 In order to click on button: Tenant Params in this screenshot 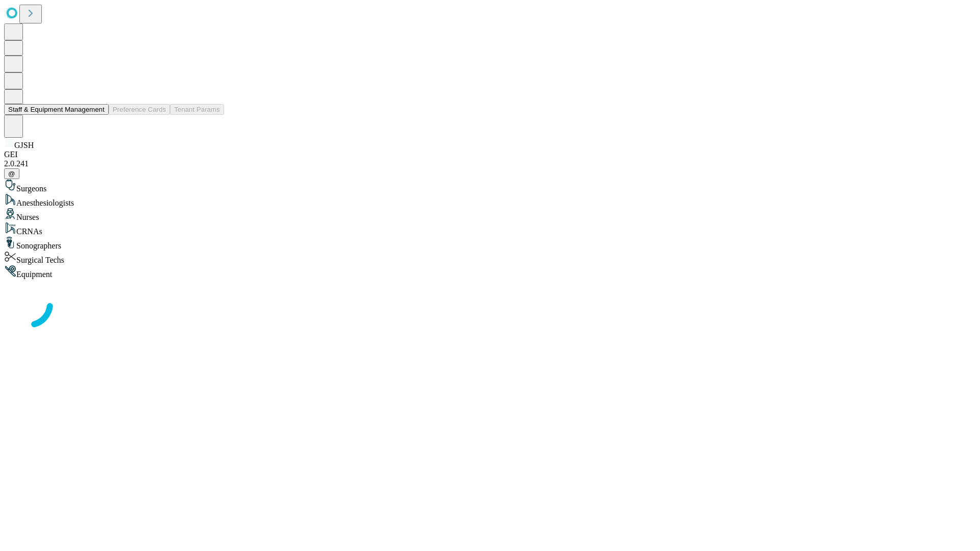, I will do `click(197, 109)`.